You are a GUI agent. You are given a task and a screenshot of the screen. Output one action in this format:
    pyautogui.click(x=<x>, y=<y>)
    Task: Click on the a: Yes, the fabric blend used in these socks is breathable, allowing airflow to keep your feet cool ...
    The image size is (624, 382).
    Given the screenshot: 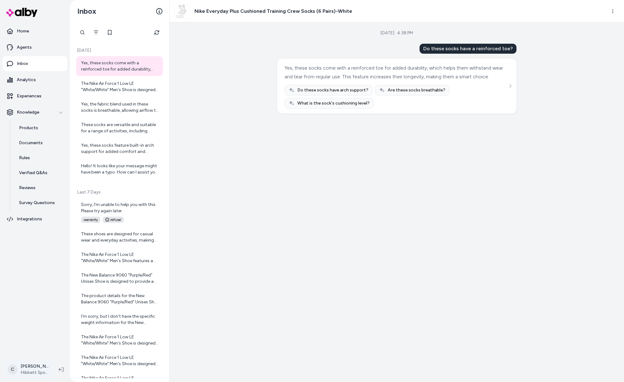 What is the action you would take?
    pyautogui.click(x=119, y=107)
    